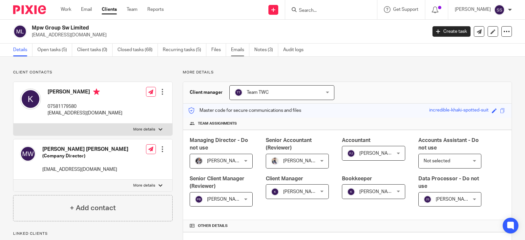  Describe the element at coordinates (328, 11) in the screenshot. I see `input: Search` at that location.